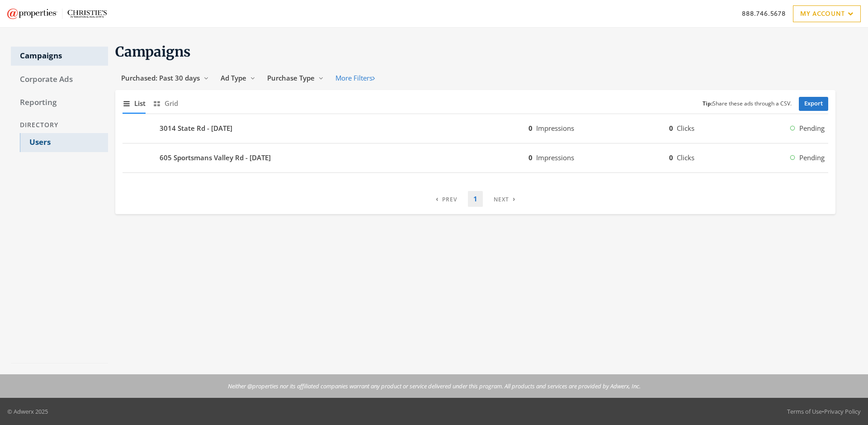 Image resolution: width=868 pixels, height=425 pixels. Describe the element at coordinates (827, 14) in the screenshot. I see `a: My Account` at that location.